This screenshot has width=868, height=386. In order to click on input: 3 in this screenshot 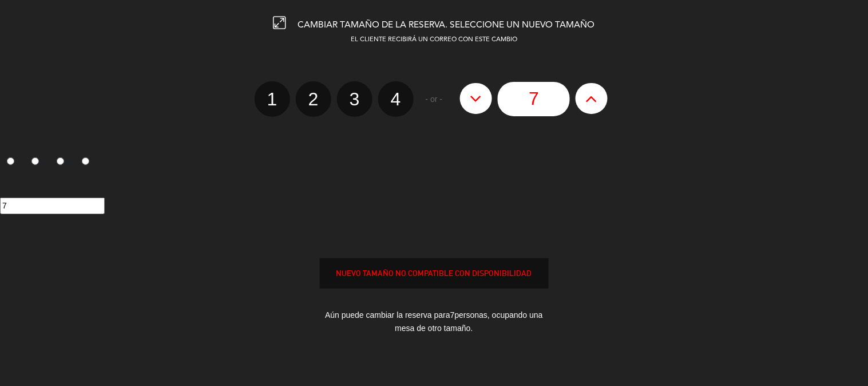, I will do `click(60, 161)`.